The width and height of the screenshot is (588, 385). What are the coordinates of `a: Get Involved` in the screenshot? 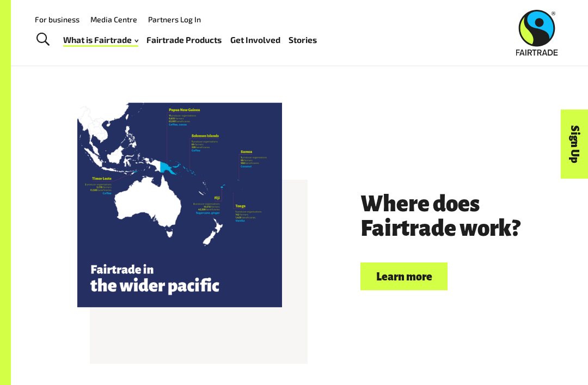 It's located at (256, 39).